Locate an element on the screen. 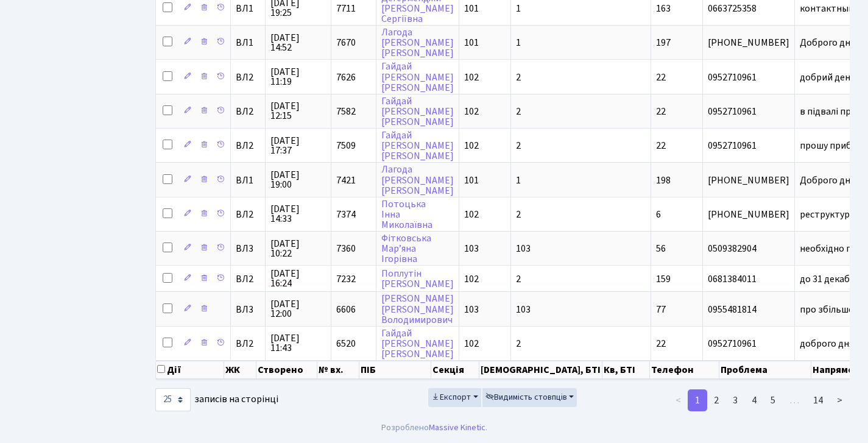  th: Створено is located at coordinates (287, 370).